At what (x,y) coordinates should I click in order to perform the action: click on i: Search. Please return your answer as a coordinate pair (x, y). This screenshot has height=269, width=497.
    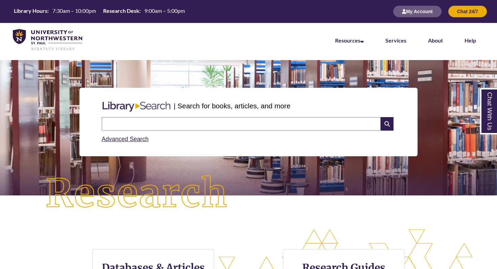
    Looking at the image, I should click on (387, 124).